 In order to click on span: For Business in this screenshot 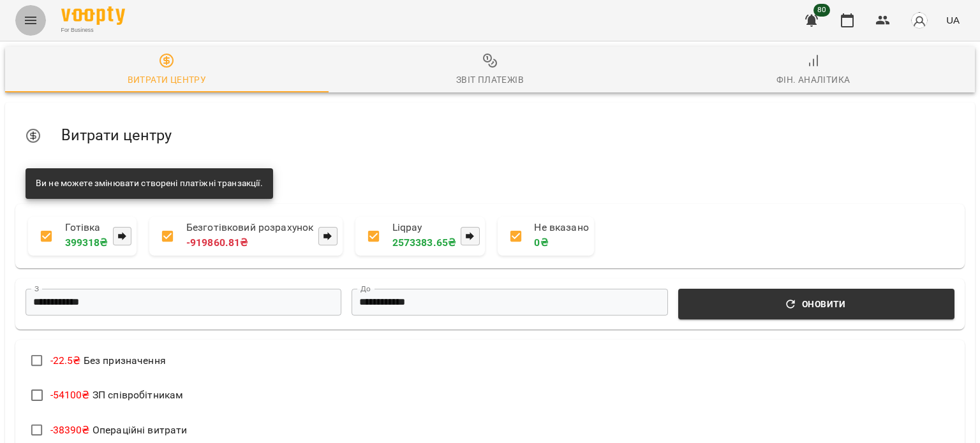, I will do `click(93, 30)`.